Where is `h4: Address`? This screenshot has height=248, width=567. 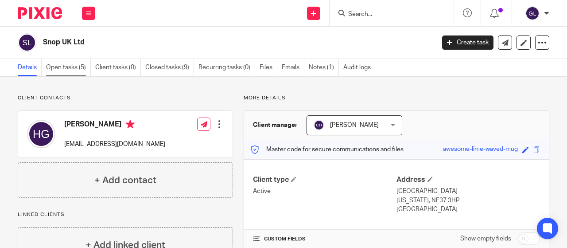 h4: Address is located at coordinates (468, 179).